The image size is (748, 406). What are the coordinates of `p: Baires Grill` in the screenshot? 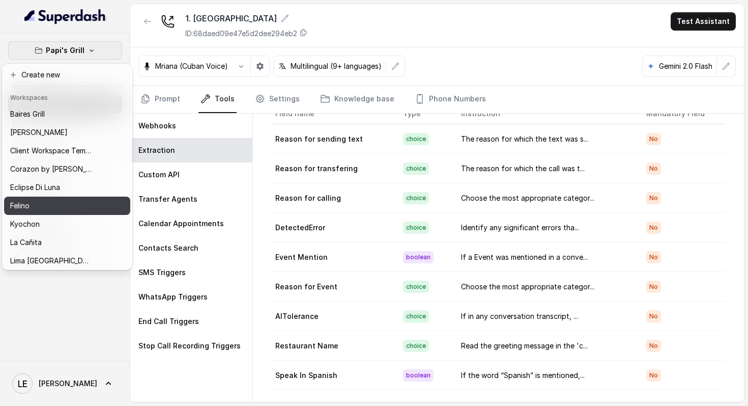 It's located at (27, 114).